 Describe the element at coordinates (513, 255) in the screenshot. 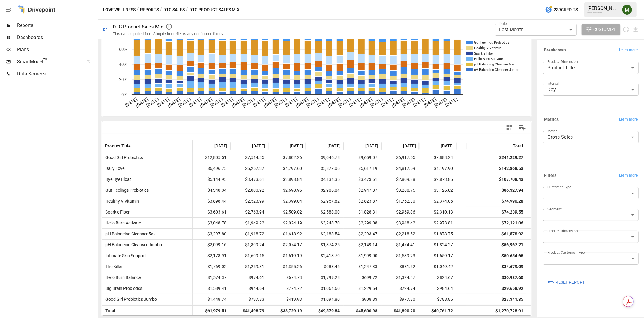

I see `div: $50,654.66` at that location.